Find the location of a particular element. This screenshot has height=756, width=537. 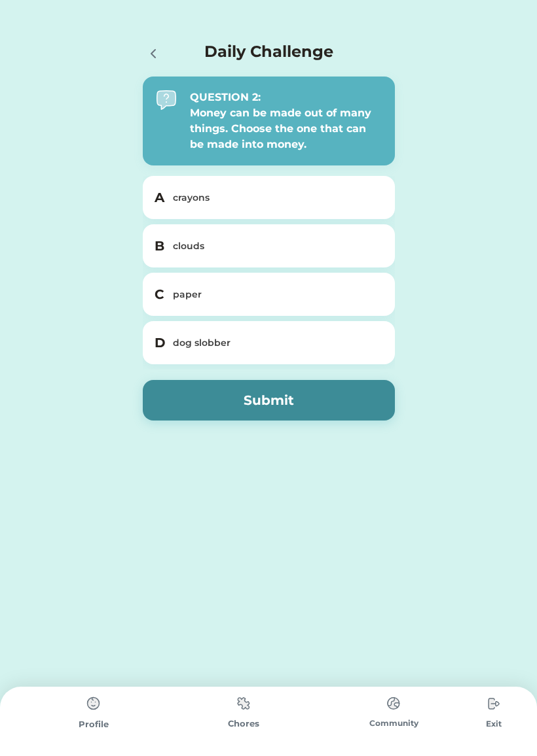

div: QUESTION 2: Money can be made out of many things. Choose the one that can be made into money. is located at coordinates (285, 121).